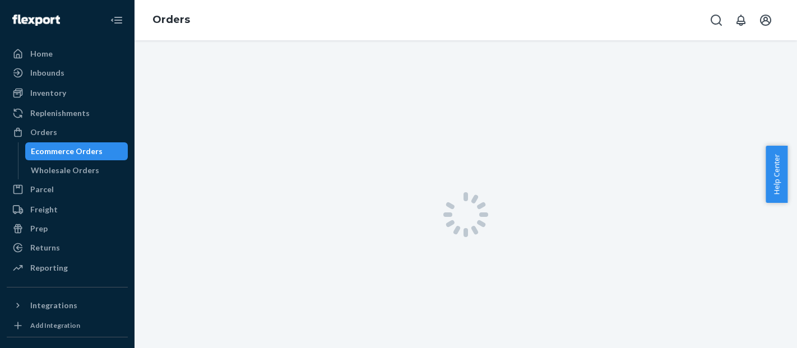 This screenshot has width=797, height=348. Describe the element at coordinates (67, 54) in the screenshot. I see `a: Home` at that location.